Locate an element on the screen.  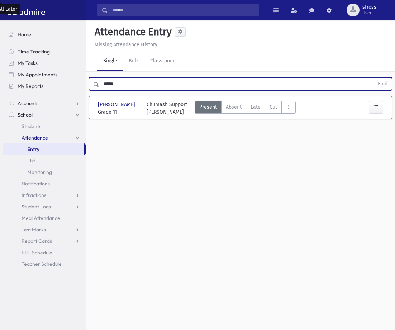
span: Student Logs is located at coordinates (36, 206).